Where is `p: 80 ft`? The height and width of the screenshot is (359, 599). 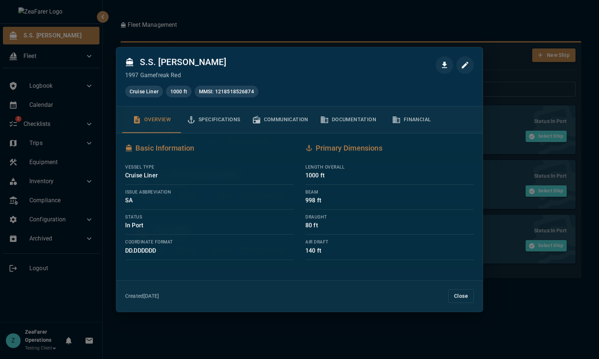 p: 80 ft is located at coordinates (390, 226).